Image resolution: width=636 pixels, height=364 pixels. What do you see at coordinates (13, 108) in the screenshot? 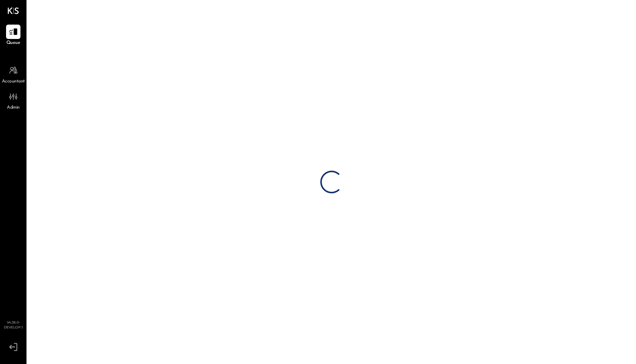
I see `span: Admin` at bounding box center [13, 108].